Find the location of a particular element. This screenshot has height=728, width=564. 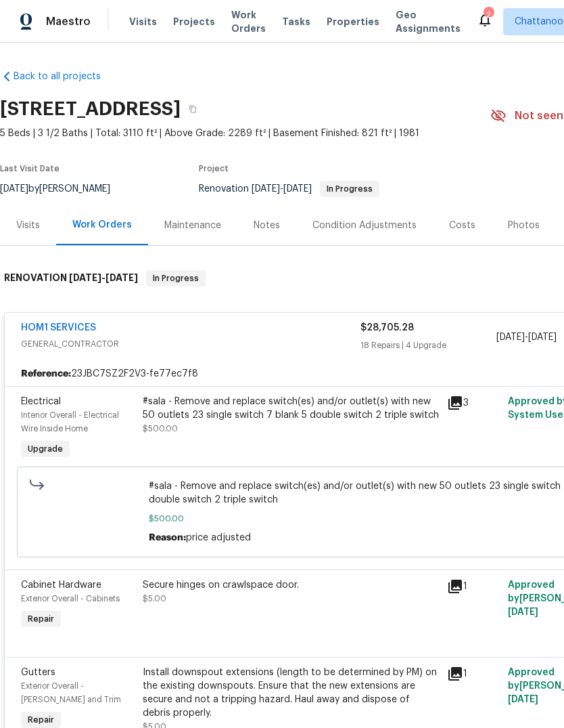

span: price adjusted is located at coordinates (218, 537).